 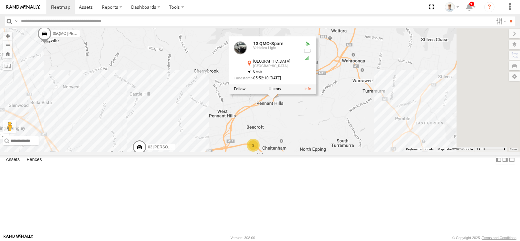 What do you see at coordinates (514, 149) in the screenshot?
I see `a: Terms (opens in new tab)` at bounding box center [514, 149].